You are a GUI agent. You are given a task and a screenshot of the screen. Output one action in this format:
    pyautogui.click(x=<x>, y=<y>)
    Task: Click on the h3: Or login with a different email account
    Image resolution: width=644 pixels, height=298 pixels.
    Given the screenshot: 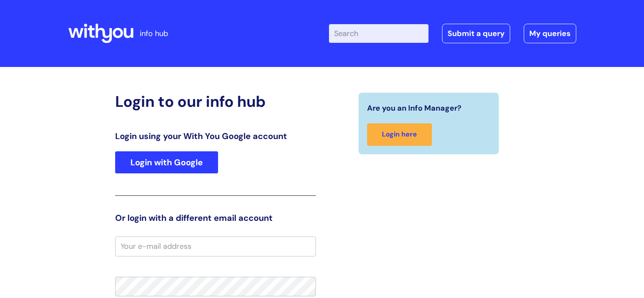 What is the action you would take?
    pyautogui.click(x=216, y=218)
    